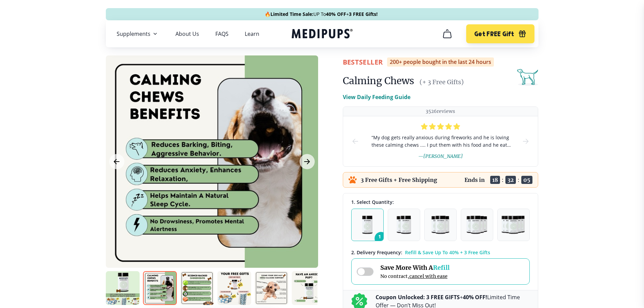  I want to click on button: next-slide, so click(526, 141).